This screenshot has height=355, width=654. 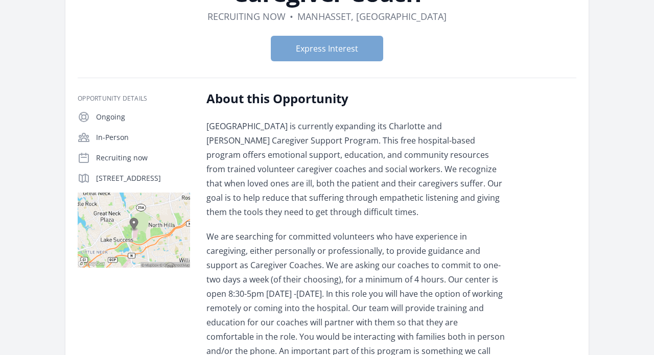 I want to click on dd: Recruiting now, so click(x=246, y=16).